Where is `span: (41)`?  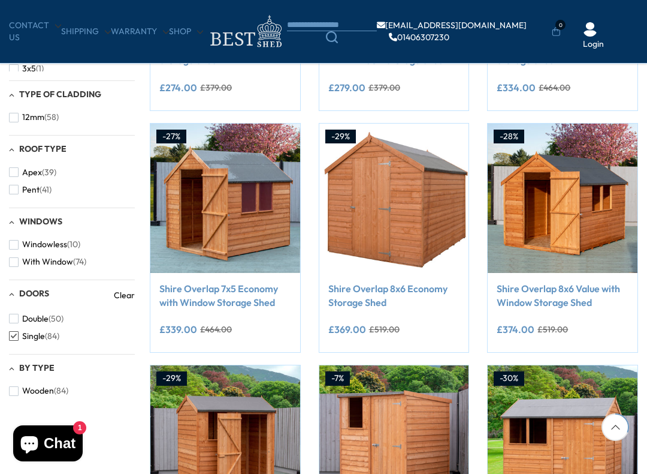
span: (41) is located at coordinates (46, 189).